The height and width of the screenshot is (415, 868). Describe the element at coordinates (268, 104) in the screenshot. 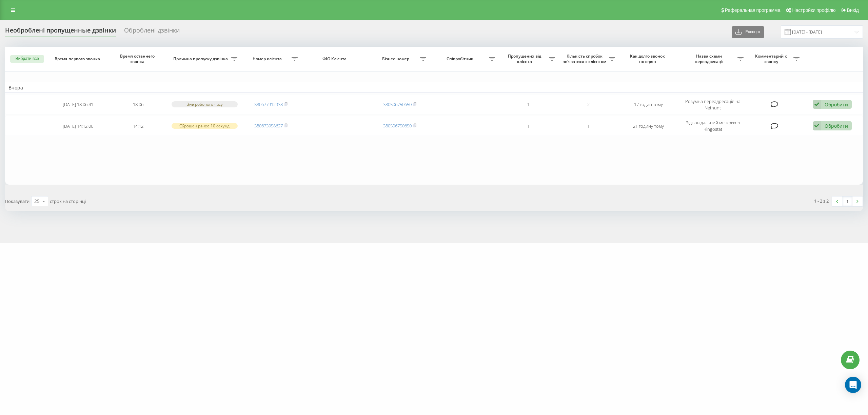

I see `font: 380677912938` at that location.